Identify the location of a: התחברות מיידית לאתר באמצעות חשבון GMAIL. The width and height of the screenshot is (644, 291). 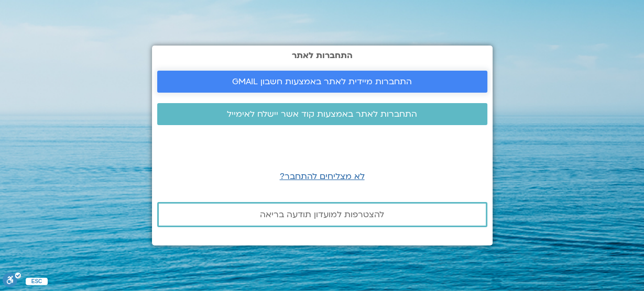
(322, 82).